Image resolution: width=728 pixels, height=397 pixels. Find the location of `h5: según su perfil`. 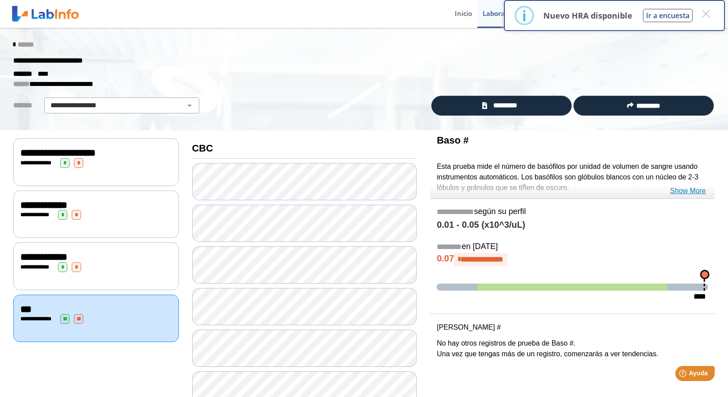

h5: según su perfil is located at coordinates (572, 212).